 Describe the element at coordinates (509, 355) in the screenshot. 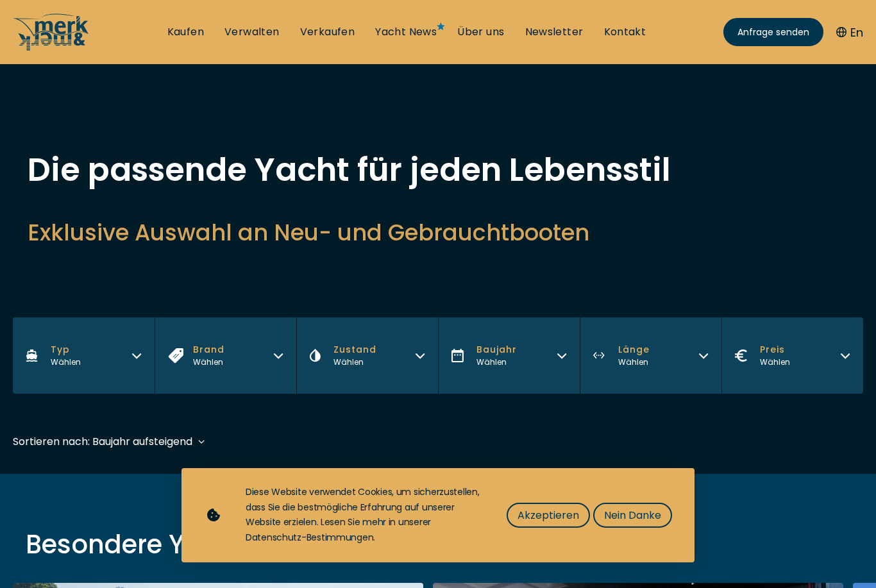

I see `button: BaujahrWählen` at that location.